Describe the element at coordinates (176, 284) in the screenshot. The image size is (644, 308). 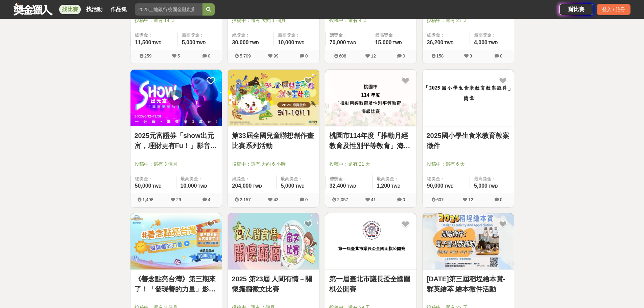
I see `a: 《善念點亮台灣》第三期來了！「發現善的⼒量」影片創作⼤賞獎` at that location.